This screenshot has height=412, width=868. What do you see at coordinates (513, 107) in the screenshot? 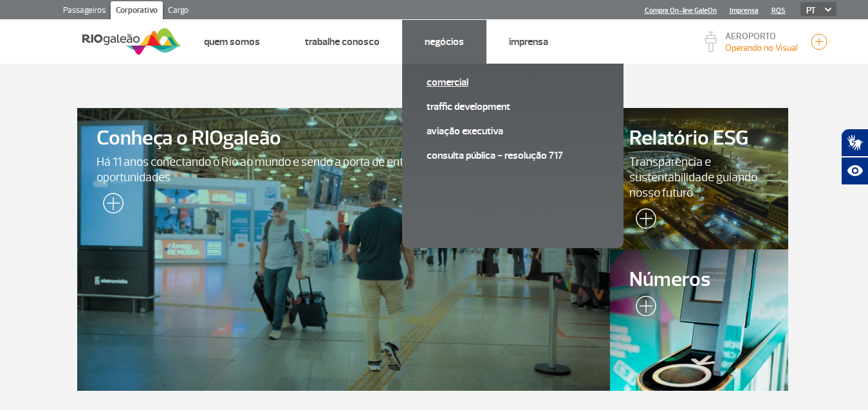
I see `a: Traffic Development` at bounding box center [513, 107].